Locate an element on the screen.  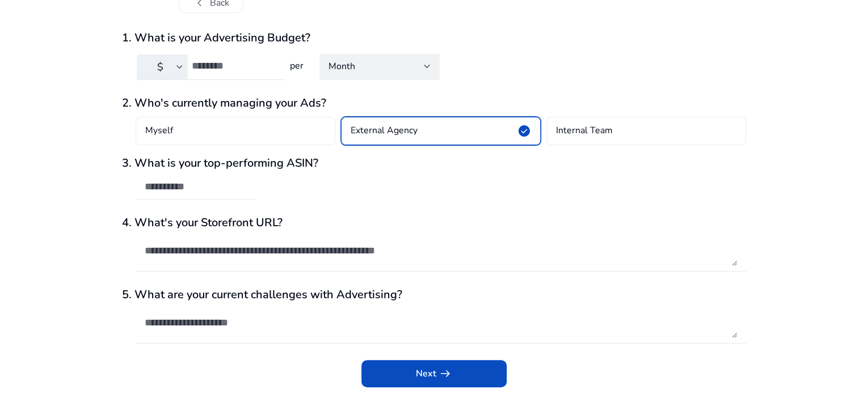
h3: 3. What is your top-performing ASIN? is located at coordinates (434, 164).